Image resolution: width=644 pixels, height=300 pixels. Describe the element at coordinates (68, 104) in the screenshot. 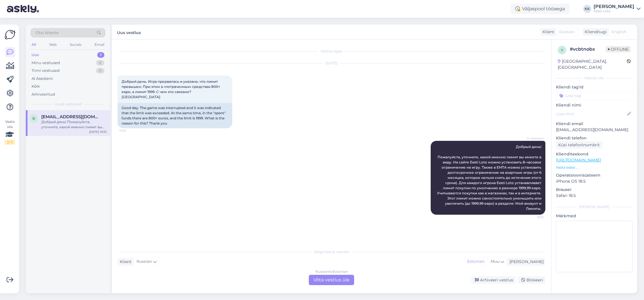

I see `span: Uued vestlused` at that location.